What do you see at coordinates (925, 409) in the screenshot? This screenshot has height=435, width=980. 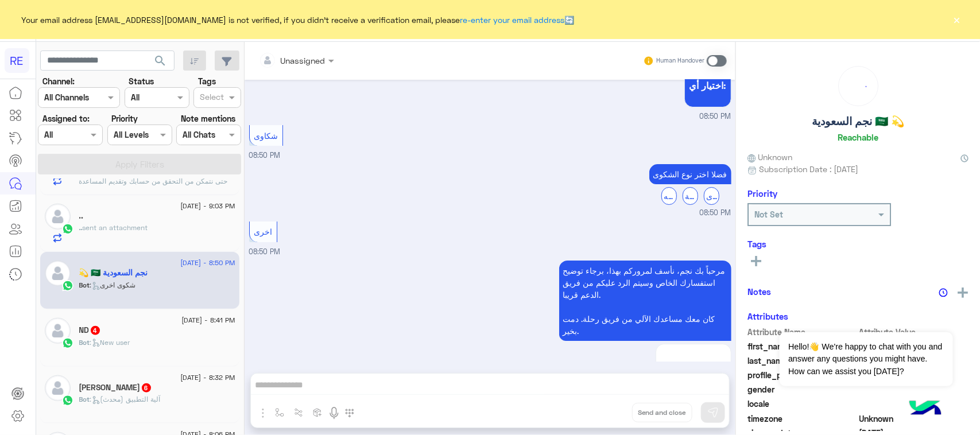 I see `img: hulul-logo.png` at bounding box center [925, 409].